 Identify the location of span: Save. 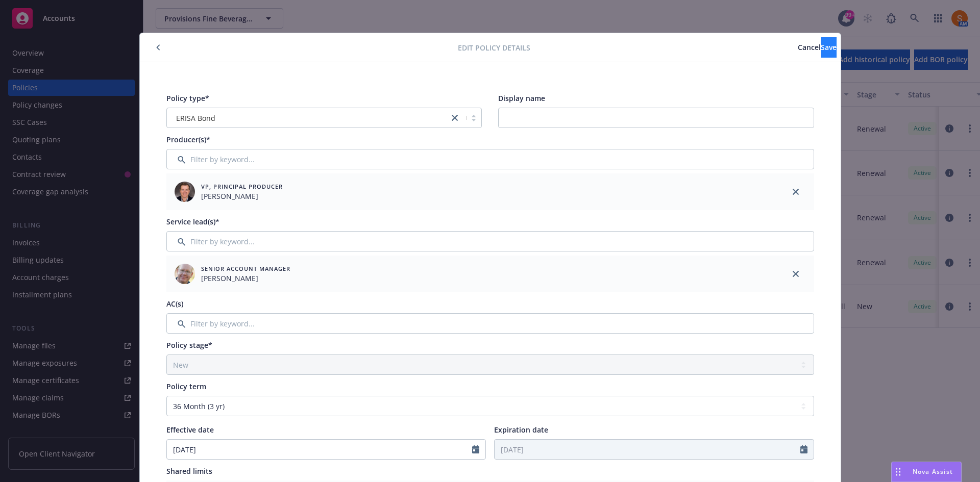
(828, 47).